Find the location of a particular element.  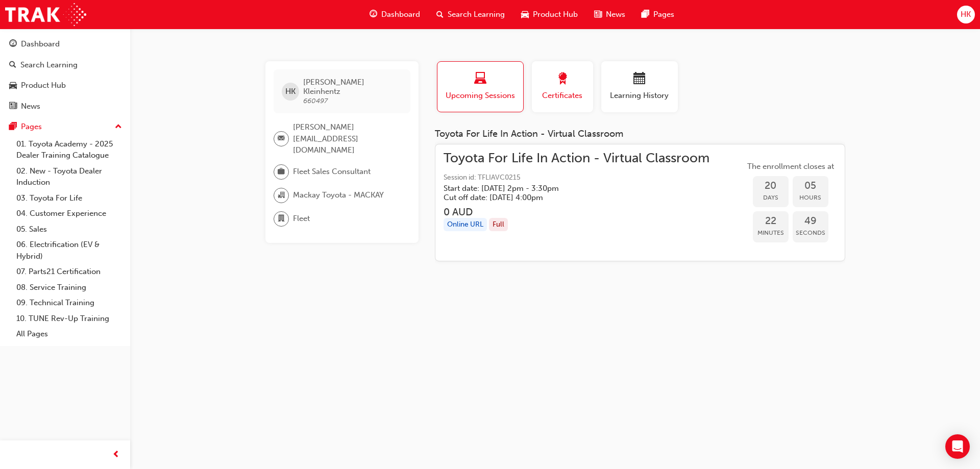

button: Pages is located at coordinates (65, 126).